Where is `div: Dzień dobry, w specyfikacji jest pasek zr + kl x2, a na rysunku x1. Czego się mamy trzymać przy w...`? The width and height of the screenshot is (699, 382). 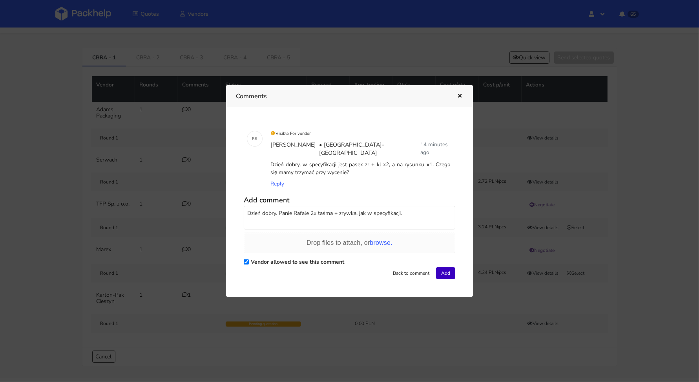 div: Dzień dobry, w specyfikacji jest pasek zr + kl x2, a na rysunku x1. Czego się mamy trzymać przy w... is located at coordinates (360, 168).